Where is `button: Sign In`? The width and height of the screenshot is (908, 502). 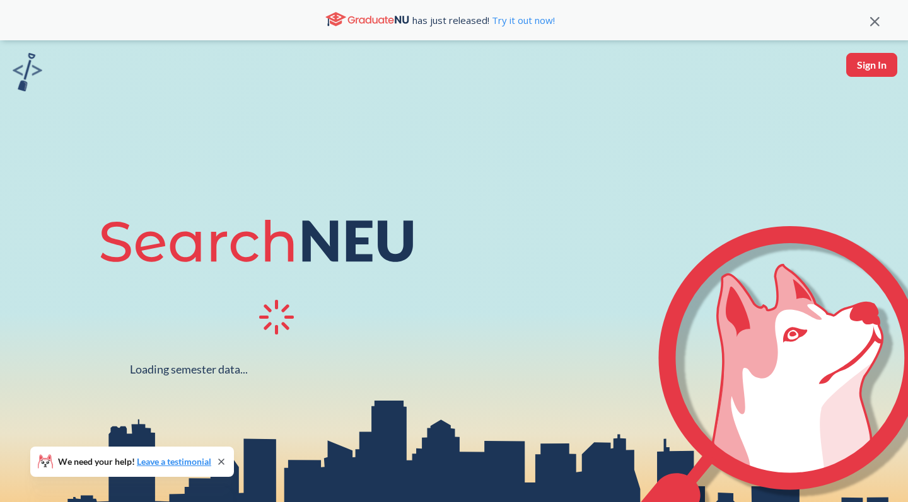 button: Sign In is located at coordinates (871, 65).